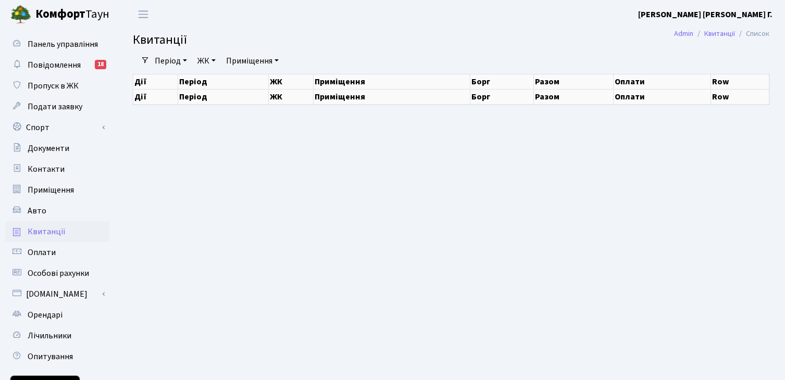 The image size is (785, 380). What do you see at coordinates (57, 44) in the screenshot?
I see `a: Панель управління` at bounding box center [57, 44].